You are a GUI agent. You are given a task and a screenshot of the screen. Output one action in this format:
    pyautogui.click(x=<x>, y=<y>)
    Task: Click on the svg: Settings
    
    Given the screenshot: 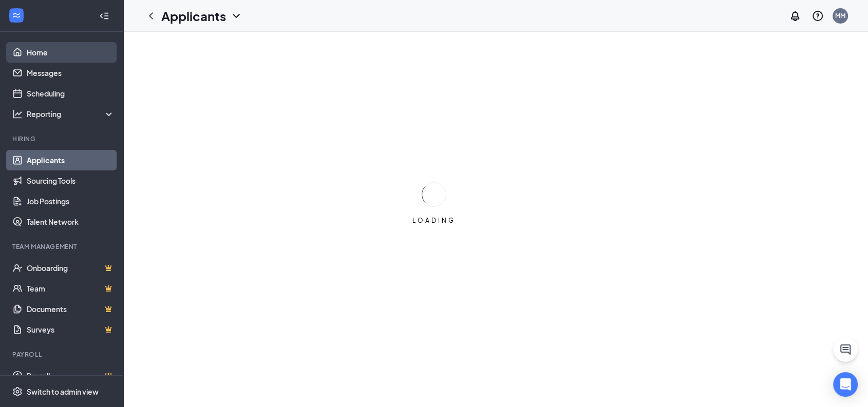 What is the action you would take?
    pyautogui.click(x=17, y=391)
    